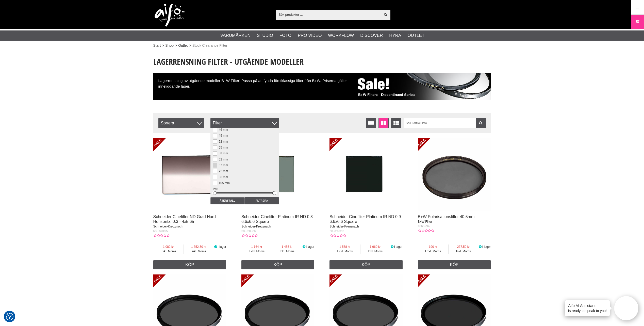 This screenshot has height=326, width=644. What do you see at coordinates (262, 201) in the screenshot?
I see `input: Filtrera` at bounding box center [262, 201].